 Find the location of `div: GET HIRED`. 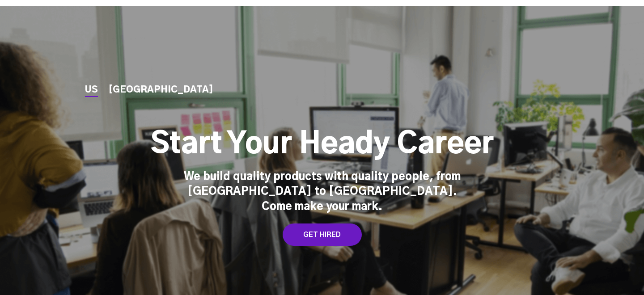

div: GET HIRED is located at coordinates (322, 235).